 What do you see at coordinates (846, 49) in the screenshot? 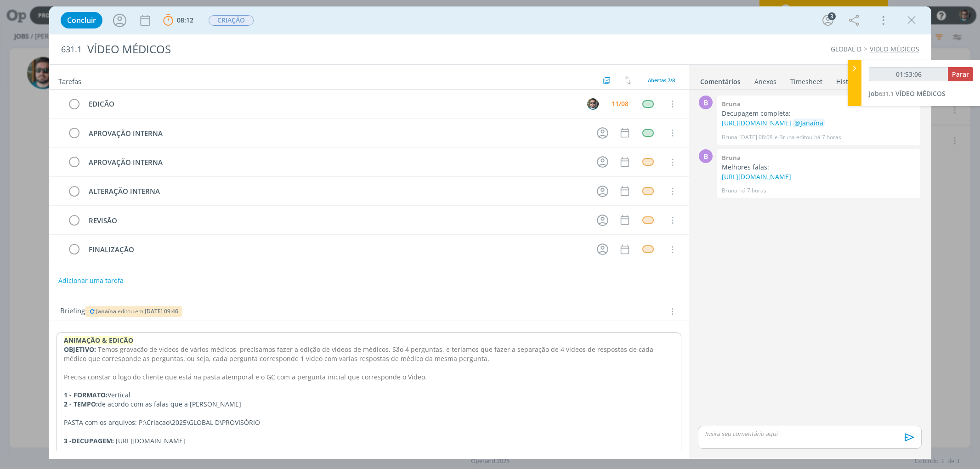
I see `a: GLOBAL D` at bounding box center [846, 49].